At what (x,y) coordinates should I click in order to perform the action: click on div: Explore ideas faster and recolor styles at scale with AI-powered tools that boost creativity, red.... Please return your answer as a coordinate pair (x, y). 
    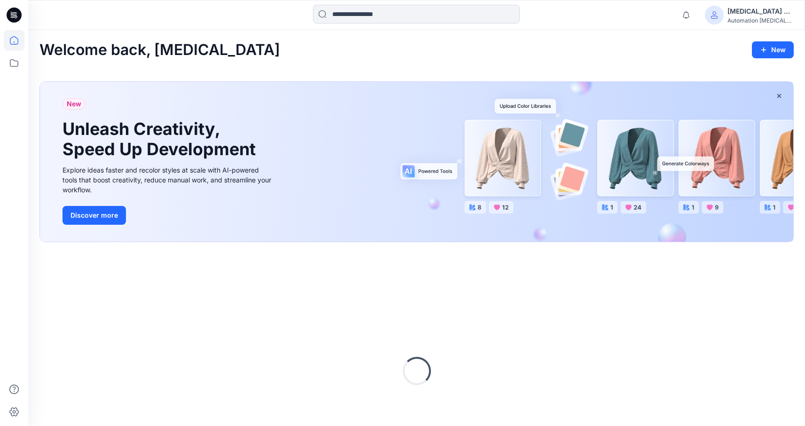
    Looking at the image, I should click on (168, 180).